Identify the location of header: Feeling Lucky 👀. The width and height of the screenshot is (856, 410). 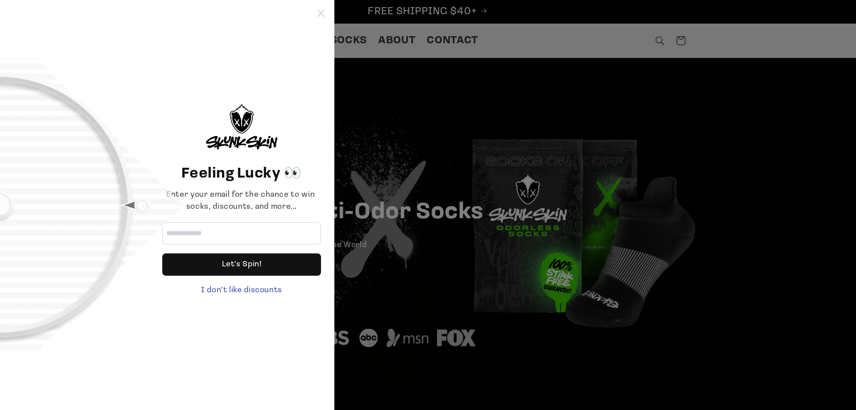
(242, 174).